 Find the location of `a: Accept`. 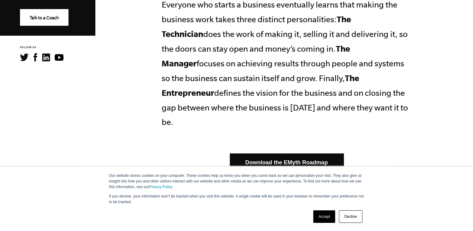

a: Accept is located at coordinates (324, 216).